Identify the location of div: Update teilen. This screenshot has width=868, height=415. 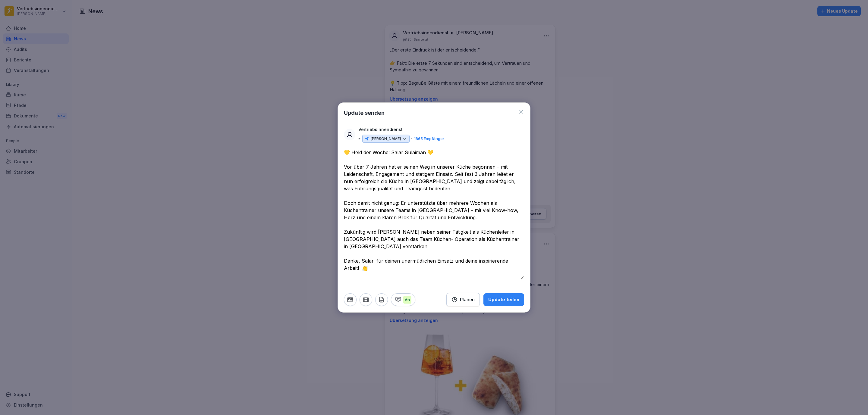
(504, 300).